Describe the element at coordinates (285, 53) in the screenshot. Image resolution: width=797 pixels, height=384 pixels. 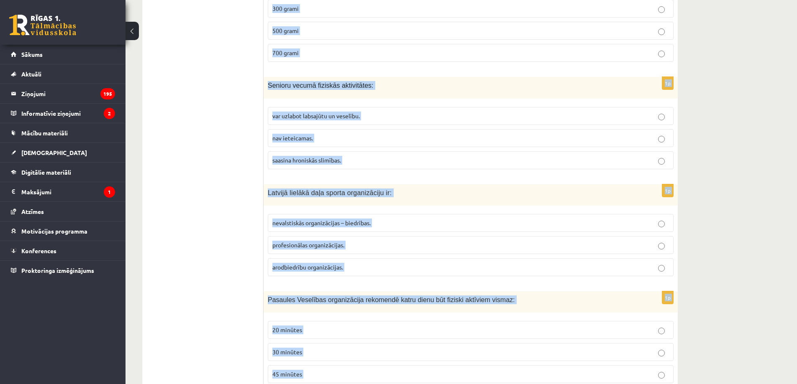
I see `span: 700 grami` at that location.